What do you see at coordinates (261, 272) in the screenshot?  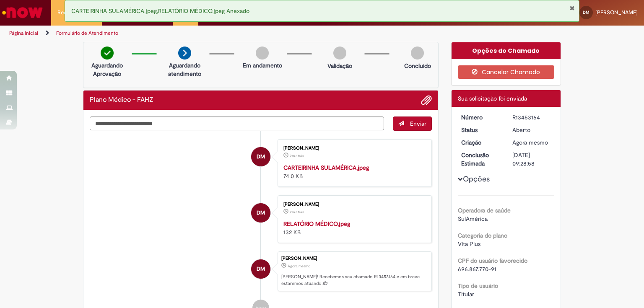 I see `li: Daniela Morais` at bounding box center [261, 272].